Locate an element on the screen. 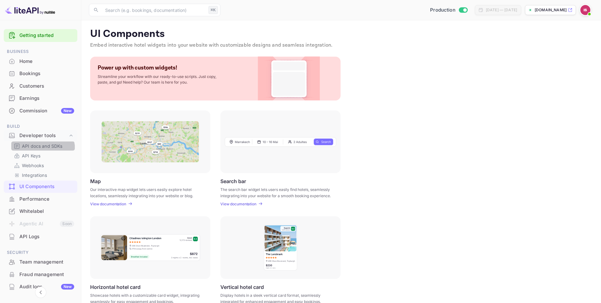 This screenshot has width=601, height=303. p: Power up with custom widgets! is located at coordinates (138, 68).